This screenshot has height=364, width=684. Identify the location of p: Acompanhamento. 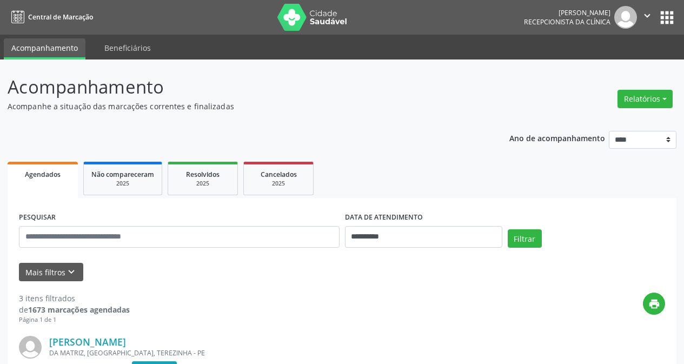
(242, 87).